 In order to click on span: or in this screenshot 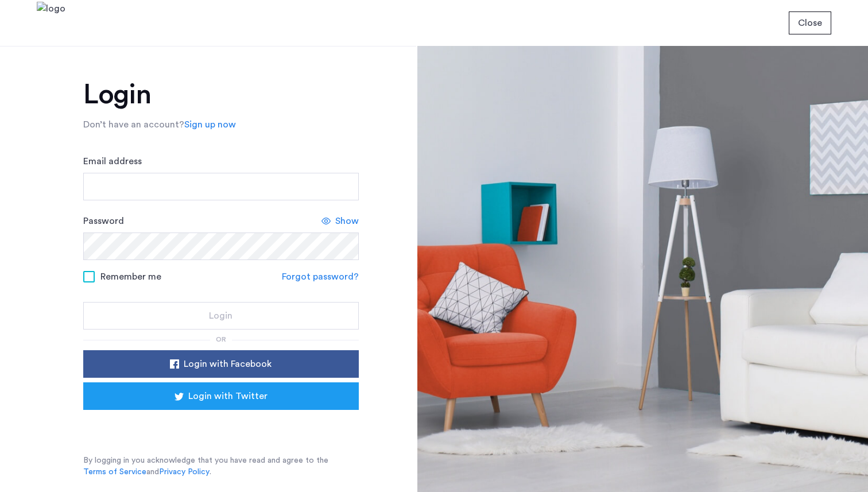, I will do `click(221, 339)`.